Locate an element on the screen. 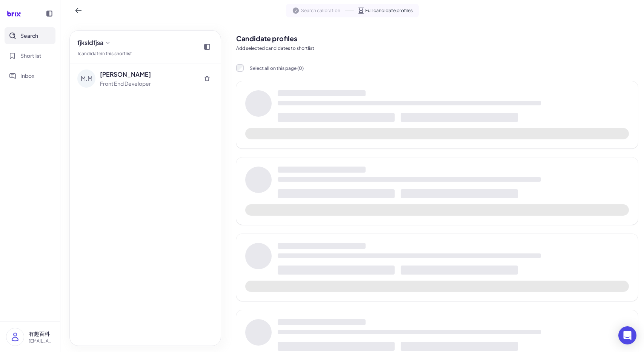  input: Select all on this page (0) is located at coordinates (240, 68).